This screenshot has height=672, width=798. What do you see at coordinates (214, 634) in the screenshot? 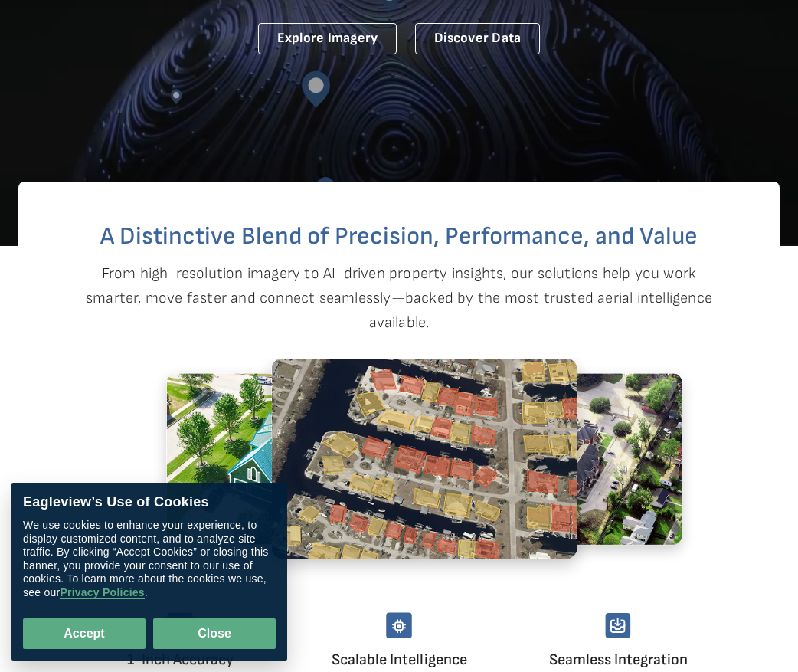
I see `button: Close` at bounding box center [214, 634].